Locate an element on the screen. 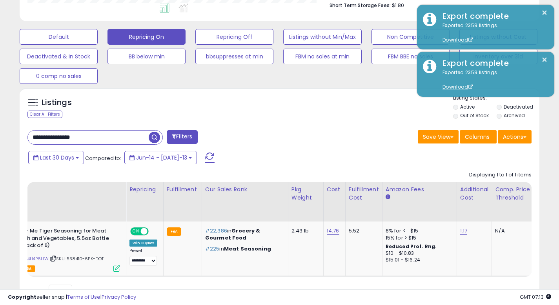  button: FBM BBE no sales is located at coordinates (410, 56).